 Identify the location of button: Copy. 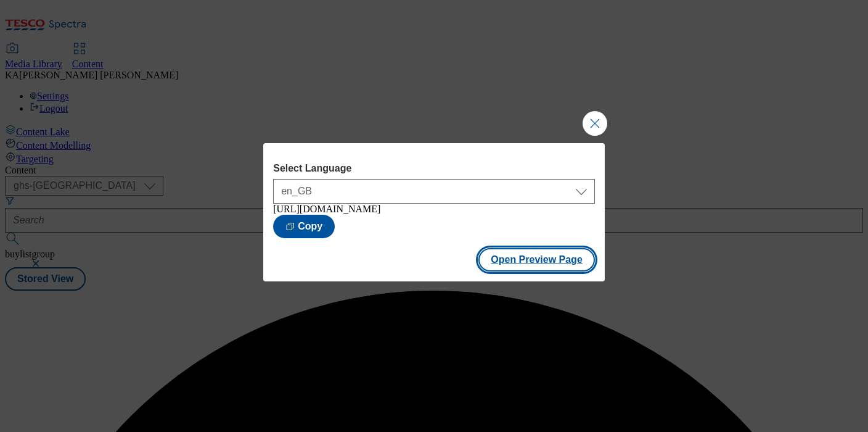
(304, 226).